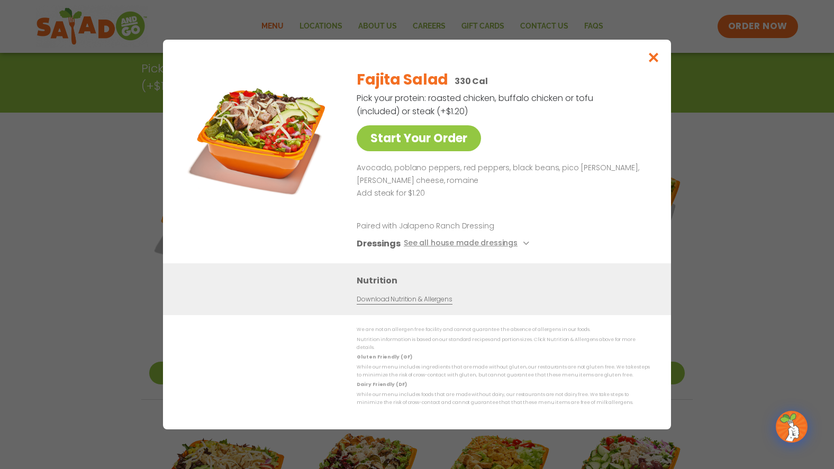 This screenshot has width=834, height=469. What do you see at coordinates (506, 280) in the screenshot?
I see `h3: Nutrition` at bounding box center [506, 280].